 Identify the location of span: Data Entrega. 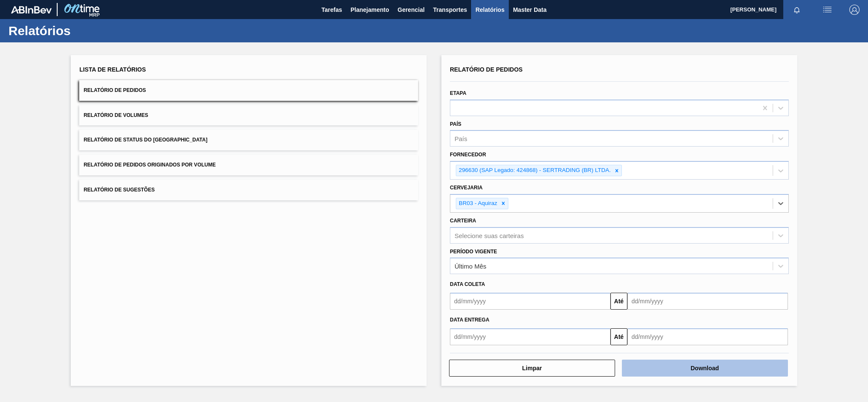
(470, 320).